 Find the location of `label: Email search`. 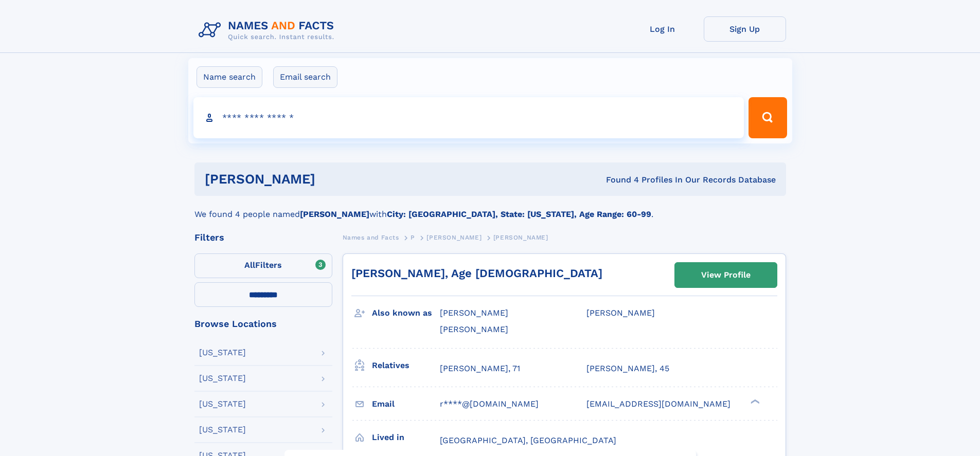

label: Email search is located at coordinates (305, 77).